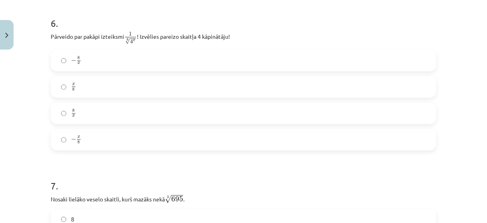 The image size is (487, 223). I want to click on img: icon-close-lesson-0947bae3869378f0d4975bcd49f059093ad1ed9edebbc8119c70593378902aed.svg, so click(7, 35).